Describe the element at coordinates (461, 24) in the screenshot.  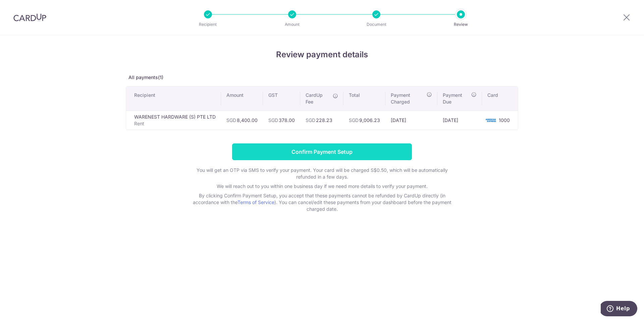
I see `p: Review` at that location.